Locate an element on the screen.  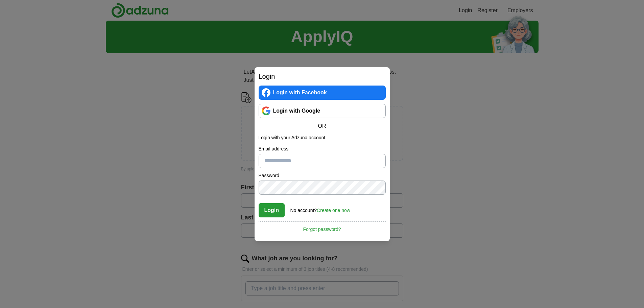
div: No account? is located at coordinates (320, 208).